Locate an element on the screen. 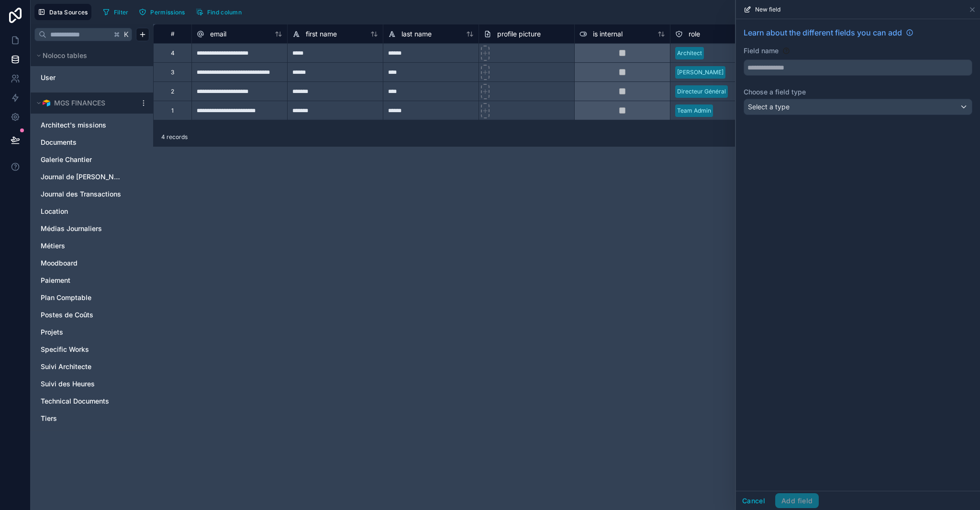 This screenshot has height=510, width=980. div: Postes de Coûts is located at coordinates (91, 315).